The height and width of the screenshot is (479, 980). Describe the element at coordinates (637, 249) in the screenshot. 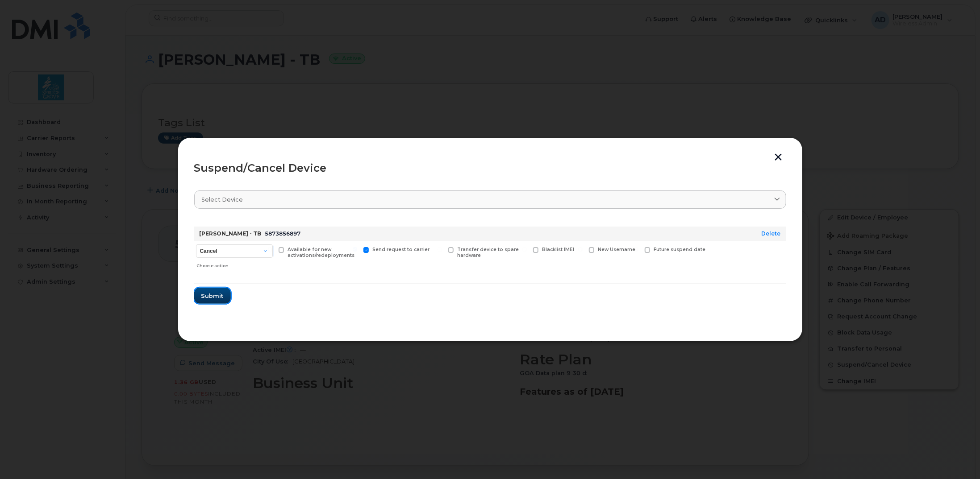

I see `input: Future suspend date` at that location.